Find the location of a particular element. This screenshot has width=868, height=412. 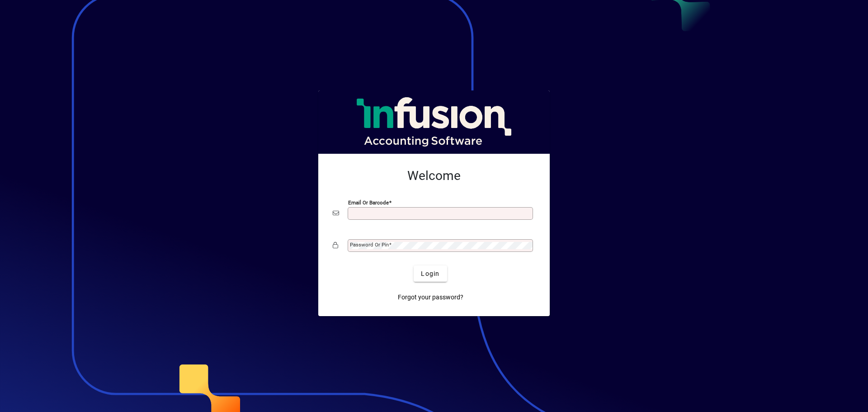

button: Login is located at coordinates (430, 274).